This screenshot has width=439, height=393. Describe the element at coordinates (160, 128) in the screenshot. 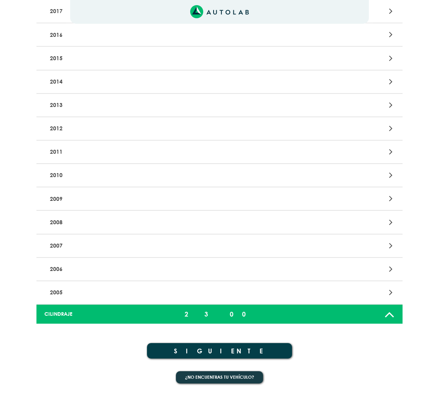

I see `p: 2012` at that location.